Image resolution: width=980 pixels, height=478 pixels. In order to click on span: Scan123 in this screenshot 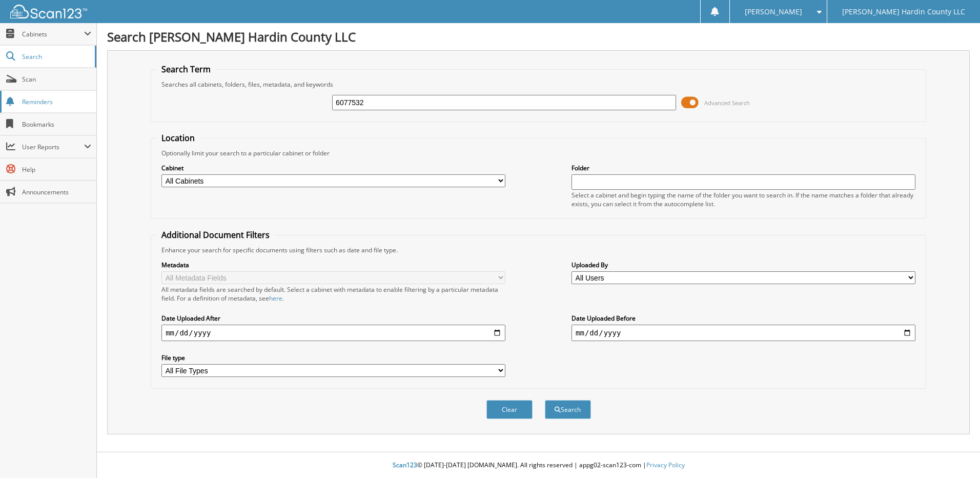, I will do `click(405, 465)`.